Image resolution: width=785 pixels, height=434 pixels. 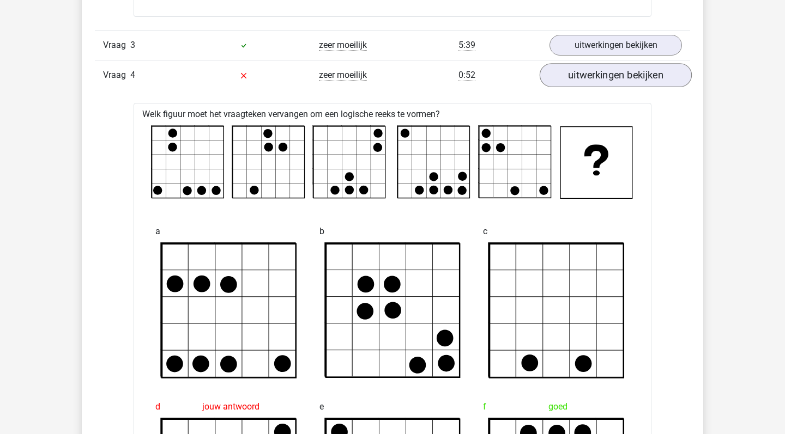 What do you see at coordinates (467, 75) in the screenshot?
I see `span: 0:52` at bounding box center [467, 75].